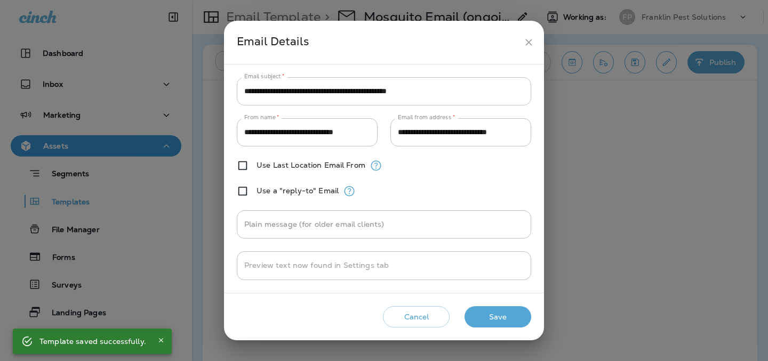 This screenshot has height=361, width=768. Describe the element at coordinates (426, 117) in the screenshot. I see `label: Email from address` at that location.